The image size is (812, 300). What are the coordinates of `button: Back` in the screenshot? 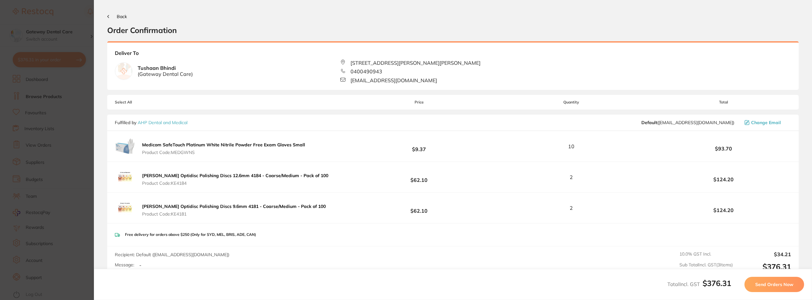 It's located at (117, 16).